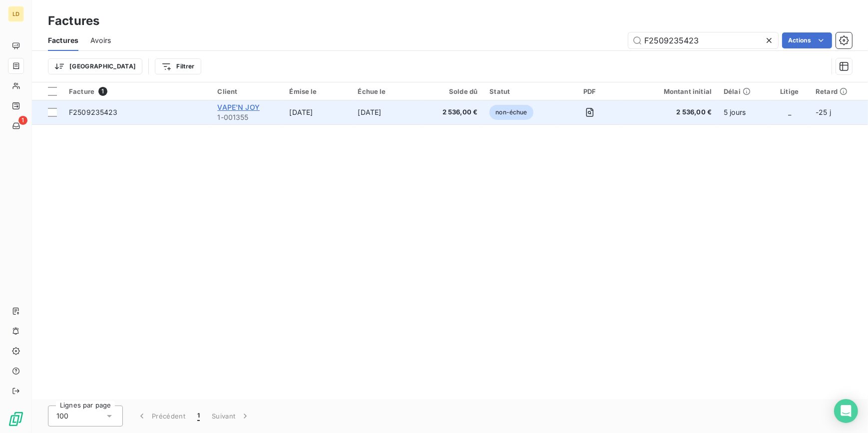 The height and width of the screenshot is (433, 868). What do you see at coordinates (238, 107) in the screenshot?
I see `span: VAPE'N JOY` at bounding box center [238, 107].